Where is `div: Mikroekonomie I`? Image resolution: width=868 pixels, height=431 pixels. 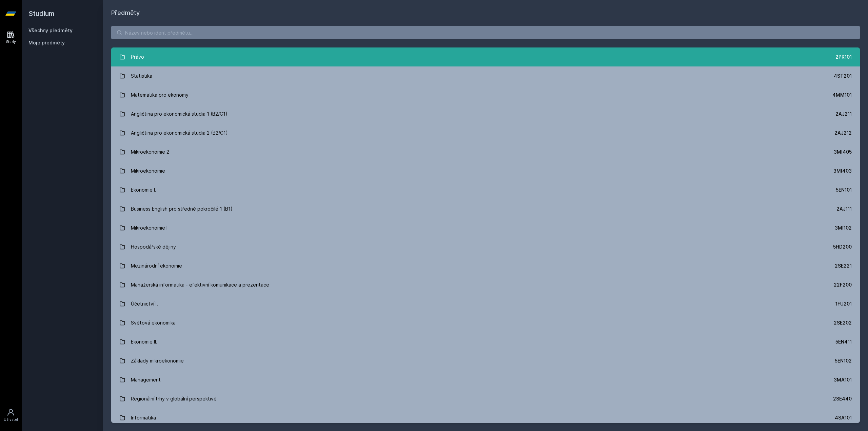
div: Mikroekonomie I is located at coordinates (149, 228).